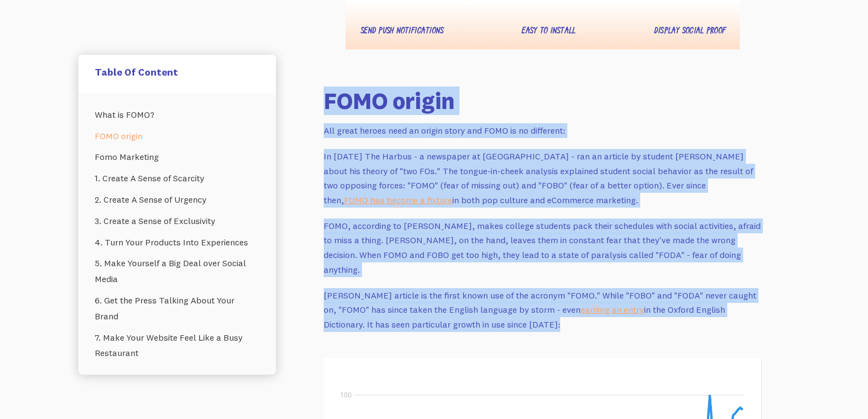 This screenshot has width=868, height=419. I want to click on a: 7. Make Your Website Feel Like a Busy Restaurant, so click(177, 345).